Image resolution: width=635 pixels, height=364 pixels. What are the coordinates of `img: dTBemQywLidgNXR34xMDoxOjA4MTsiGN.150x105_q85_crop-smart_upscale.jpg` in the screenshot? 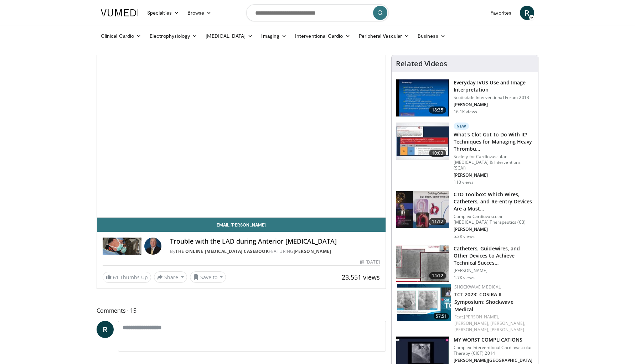 It's located at (422, 98).